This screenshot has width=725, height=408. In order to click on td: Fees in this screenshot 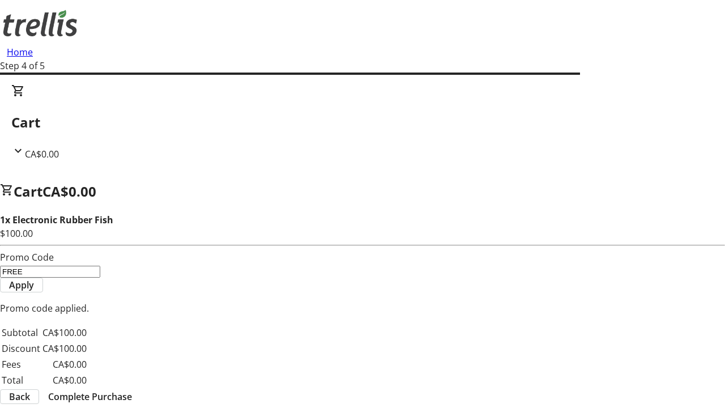, I will do `click(21, 364)`.